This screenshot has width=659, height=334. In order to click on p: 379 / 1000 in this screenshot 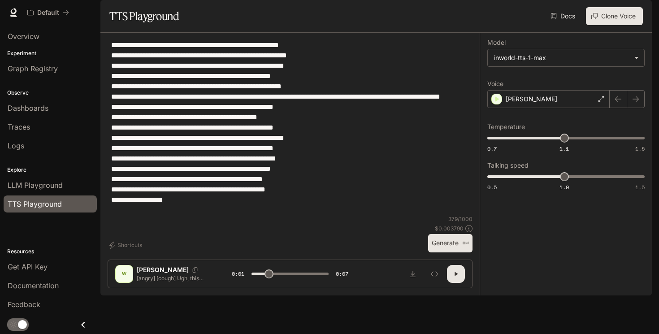, I will do `click(460, 219)`.